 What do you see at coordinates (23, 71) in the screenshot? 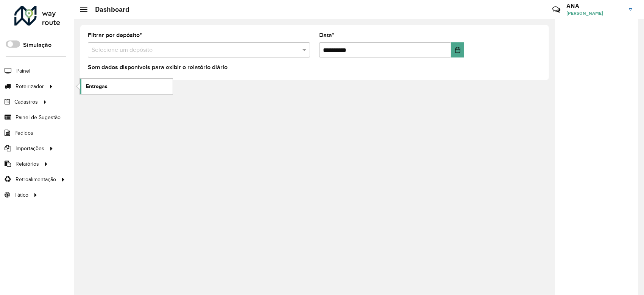
I see `span: Painel` at bounding box center [23, 71].